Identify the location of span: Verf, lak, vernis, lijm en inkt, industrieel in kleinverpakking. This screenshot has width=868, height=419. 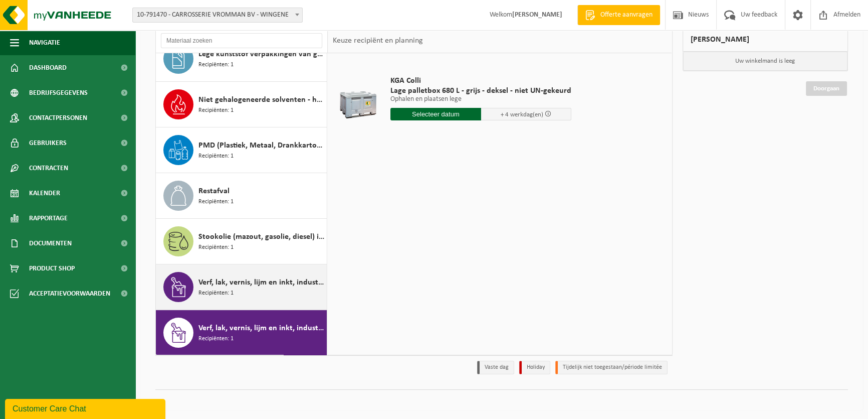
(261, 328).